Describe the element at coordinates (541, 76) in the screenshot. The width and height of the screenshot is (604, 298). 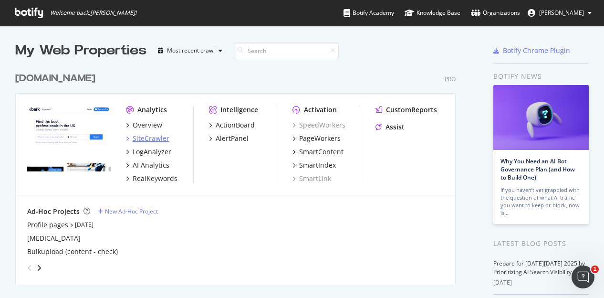
I see `div: Botify news` at that location.